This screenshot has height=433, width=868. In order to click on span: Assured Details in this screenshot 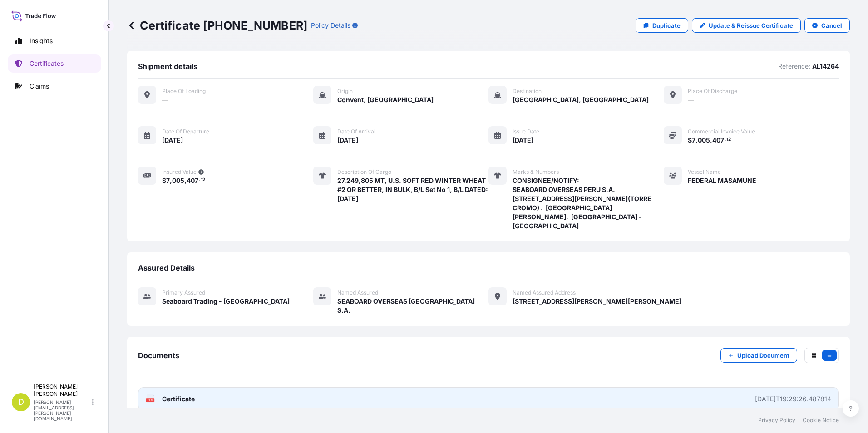, I will do `click(166, 268)`.